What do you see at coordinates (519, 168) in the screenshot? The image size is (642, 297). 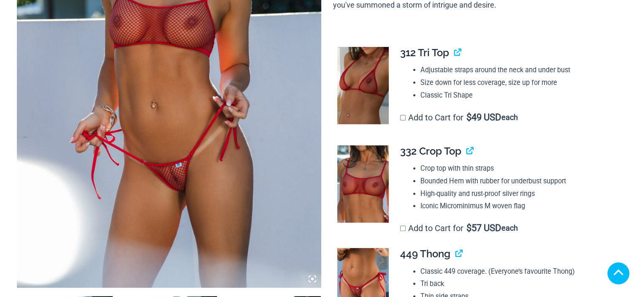 I see `li: Crop top with thin straps` at bounding box center [519, 168].